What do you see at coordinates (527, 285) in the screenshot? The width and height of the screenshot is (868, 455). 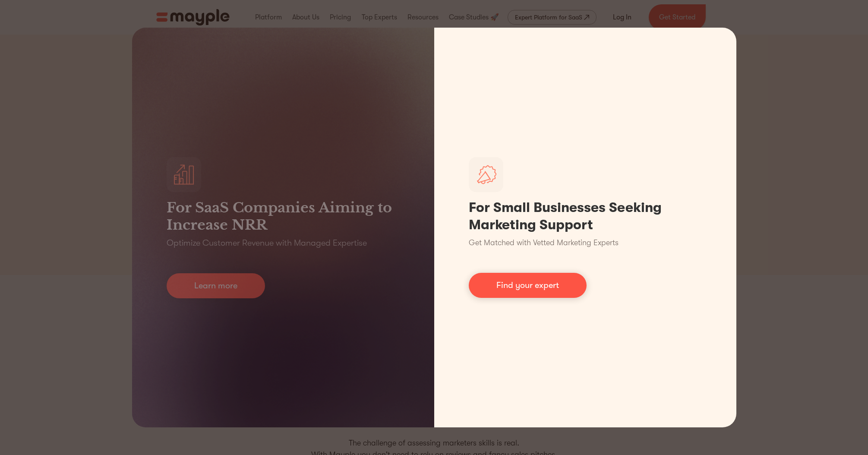 I see `a: Find your expert` at bounding box center [527, 285].